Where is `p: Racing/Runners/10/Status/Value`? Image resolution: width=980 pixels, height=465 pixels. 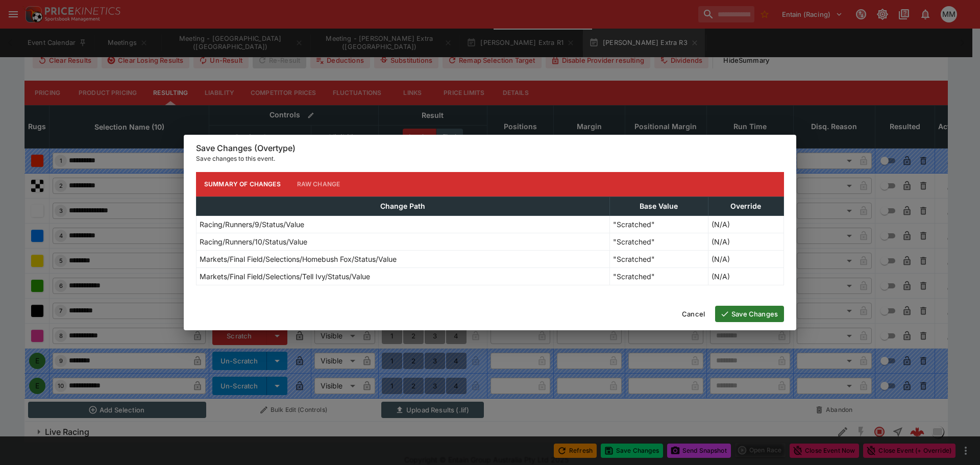
p: Racing/Runners/10/Status/Value is located at coordinates (253, 241).